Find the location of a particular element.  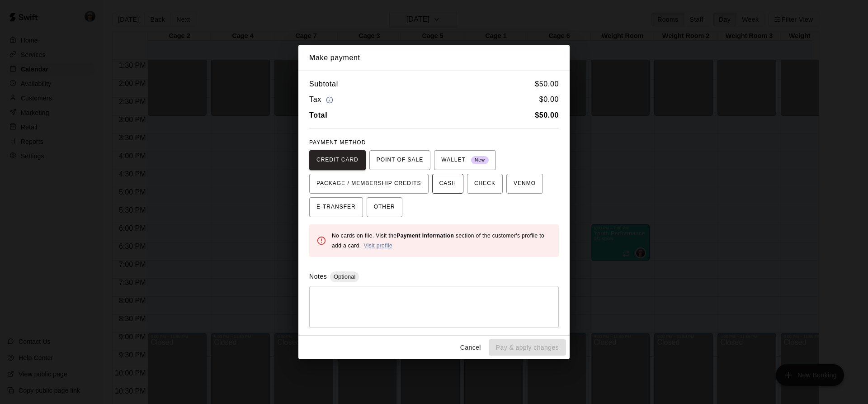

b: Payment Information is located at coordinates (425, 236).